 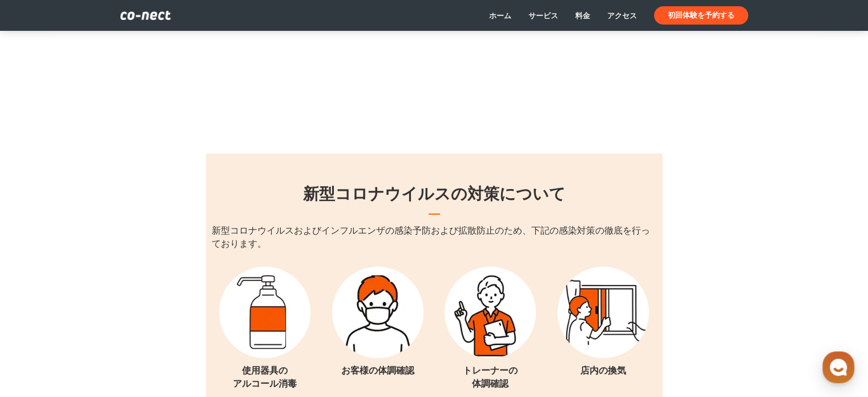 I want to click on p: 新型コロナウイルスおよびインフルエンザの感染予防および拡散防止のため、下記の感染対策の徹底を行っております。, so click(x=434, y=237).